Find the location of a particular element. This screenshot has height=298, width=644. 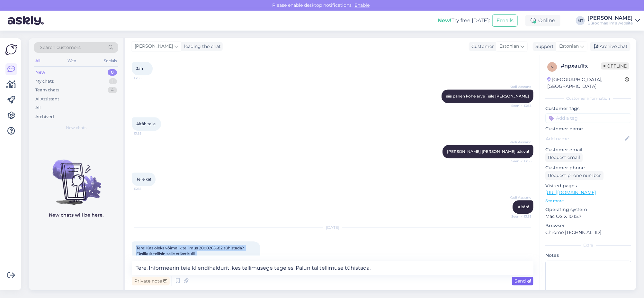

span: Offline is located at coordinates (615, 66).